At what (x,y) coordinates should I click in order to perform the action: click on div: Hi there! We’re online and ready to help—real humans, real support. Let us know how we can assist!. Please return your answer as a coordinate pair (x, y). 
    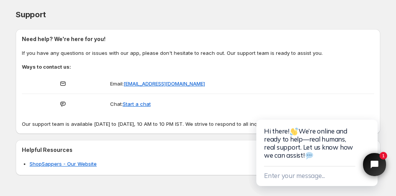
    Looking at the image, I should click on (68, 57).